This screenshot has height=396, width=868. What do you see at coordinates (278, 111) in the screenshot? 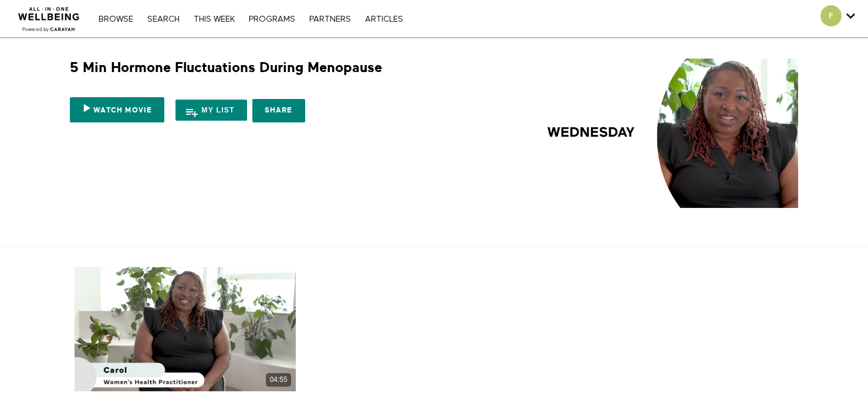
I see `a: Share` at bounding box center [278, 111].